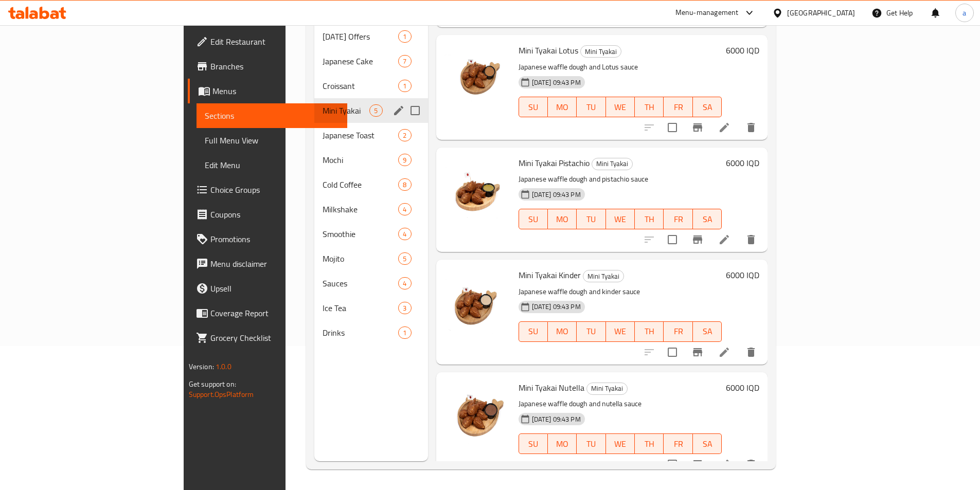 Image resolution: width=980 pixels, height=490 pixels. What do you see at coordinates (268, 190) in the screenshot?
I see `a: Choice Groups` at bounding box center [268, 190].